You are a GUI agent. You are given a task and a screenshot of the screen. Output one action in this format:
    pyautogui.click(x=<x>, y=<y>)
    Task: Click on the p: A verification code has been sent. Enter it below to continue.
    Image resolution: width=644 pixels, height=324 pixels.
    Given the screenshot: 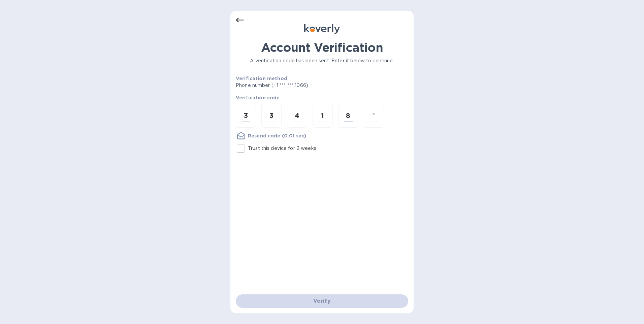 What is the action you would take?
    pyautogui.click(x=322, y=61)
    